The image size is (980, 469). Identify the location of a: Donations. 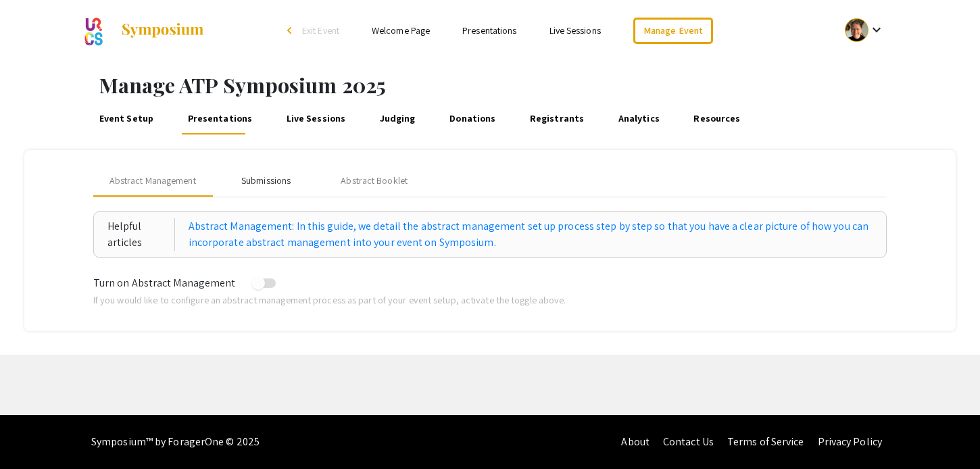
(472, 119).